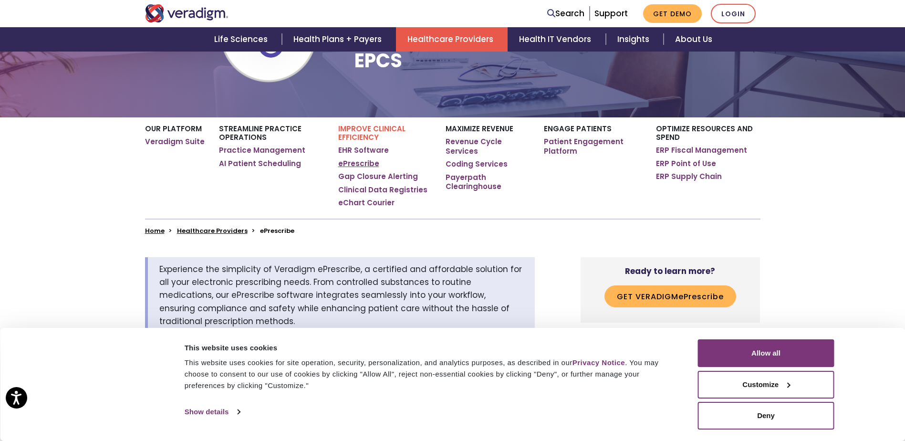  What do you see at coordinates (672, 13) in the screenshot?
I see `a: Get Demo` at bounding box center [672, 13].